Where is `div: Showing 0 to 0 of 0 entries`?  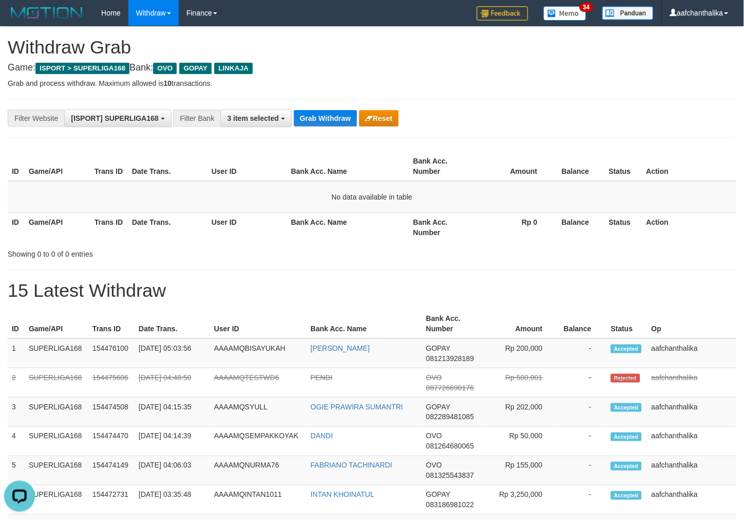
div: Showing 0 to 0 of 0 entries is located at coordinates (155, 252).